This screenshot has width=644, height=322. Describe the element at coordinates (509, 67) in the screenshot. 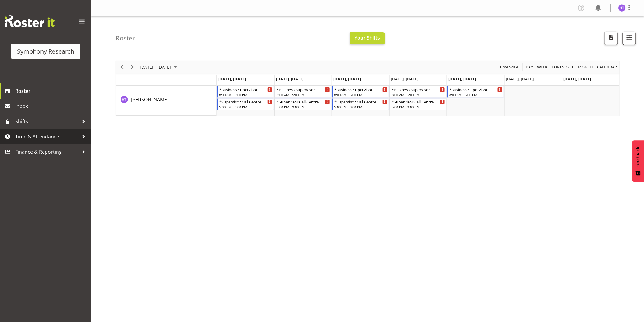

I see `span: Time Scale` at that location.